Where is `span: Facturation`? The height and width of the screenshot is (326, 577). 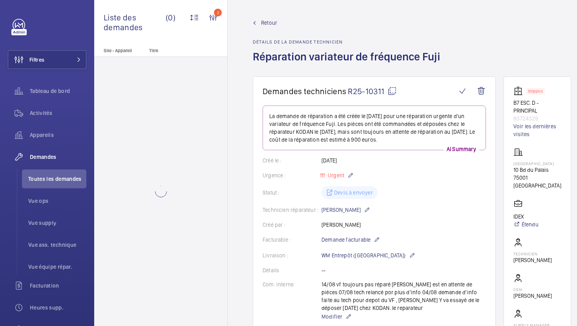
span: Facturation is located at coordinates (58, 286).